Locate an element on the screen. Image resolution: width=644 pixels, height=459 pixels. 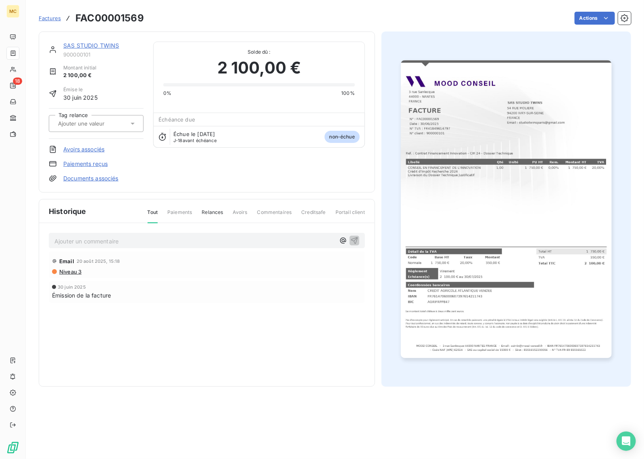
button: Actions is located at coordinates (595, 18).